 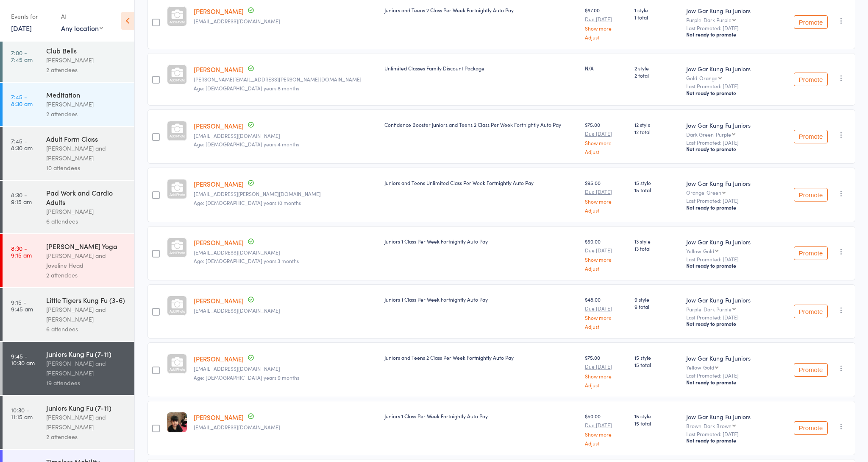 What do you see at coordinates (734, 425) in the screenshot?
I see `div: Brown` at bounding box center [734, 425].